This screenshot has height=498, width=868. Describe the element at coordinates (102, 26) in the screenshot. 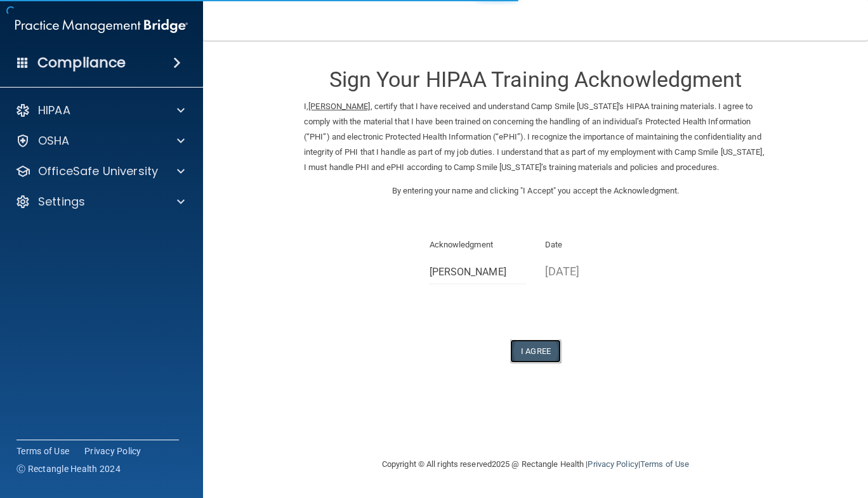

I see `img: PMB logo` at that location.